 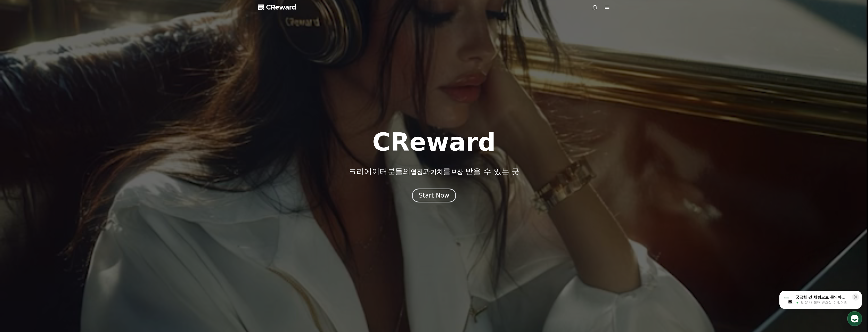 What do you see at coordinates (434, 196) in the screenshot?
I see `a: Start Now` at bounding box center [434, 196].